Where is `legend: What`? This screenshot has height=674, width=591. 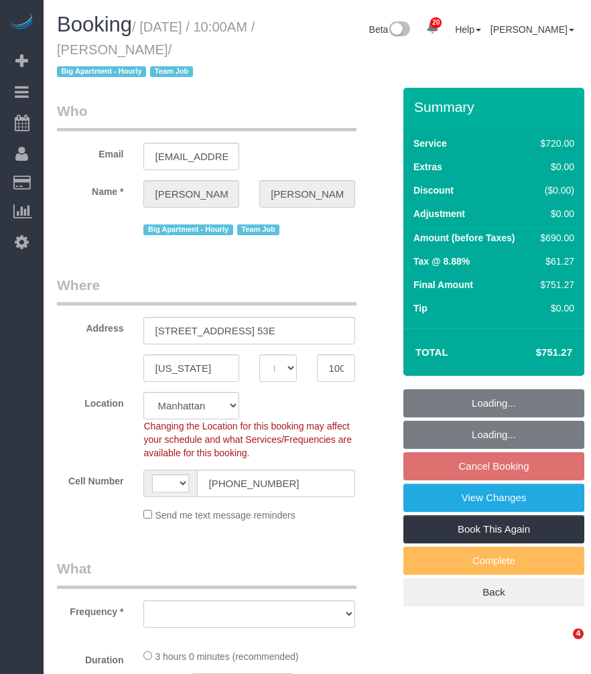
legend: What is located at coordinates (206, 574).